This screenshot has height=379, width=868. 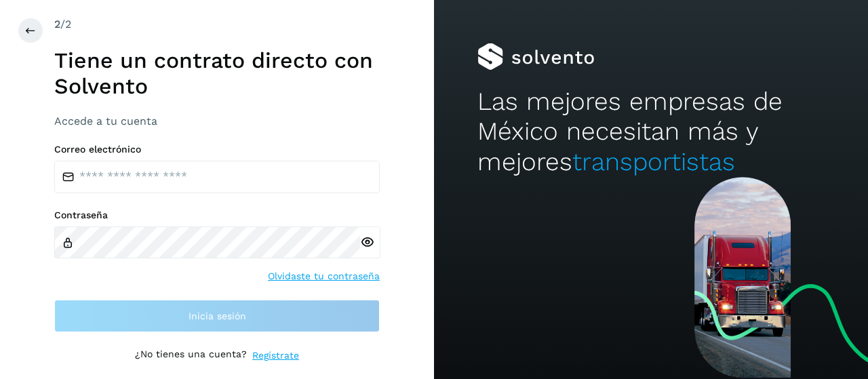 I want to click on p: ¿No tienes una cuenta?, so click(x=190, y=356).